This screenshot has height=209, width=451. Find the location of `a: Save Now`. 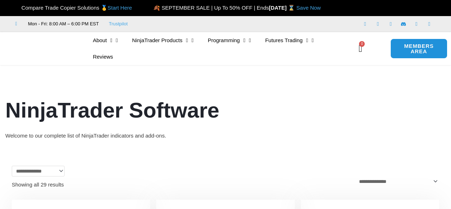

a: Save Now is located at coordinates (309, 7).